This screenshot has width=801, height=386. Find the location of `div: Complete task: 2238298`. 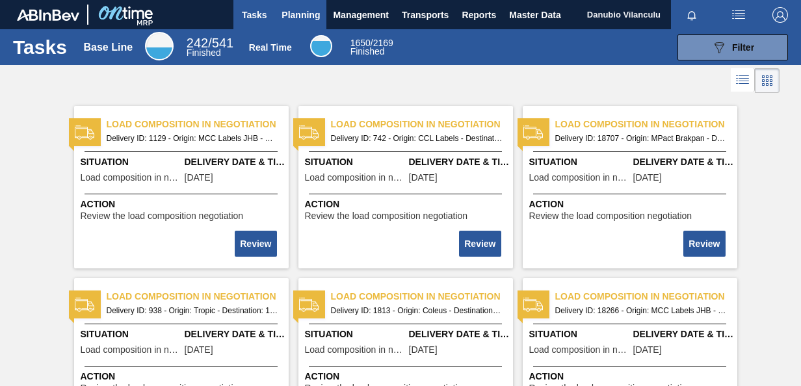

div: Complete task: 2238298 is located at coordinates (481, 244).